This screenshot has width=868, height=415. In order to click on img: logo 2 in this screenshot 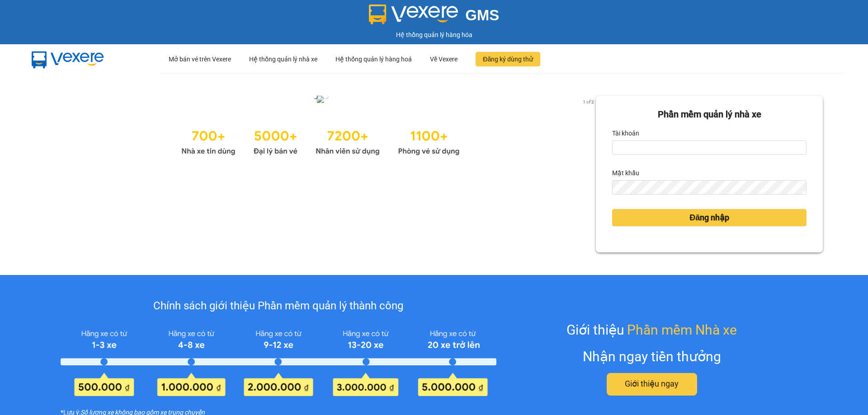, I will do `click(414, 14)`.